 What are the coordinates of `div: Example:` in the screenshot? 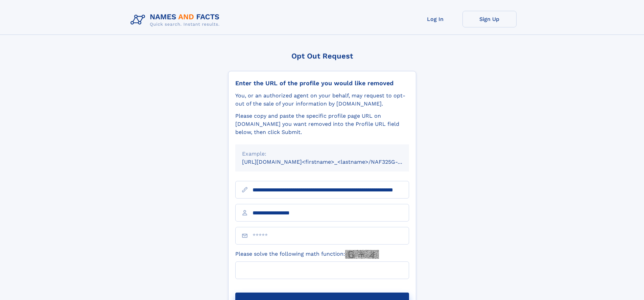 It's located at (322, 154).